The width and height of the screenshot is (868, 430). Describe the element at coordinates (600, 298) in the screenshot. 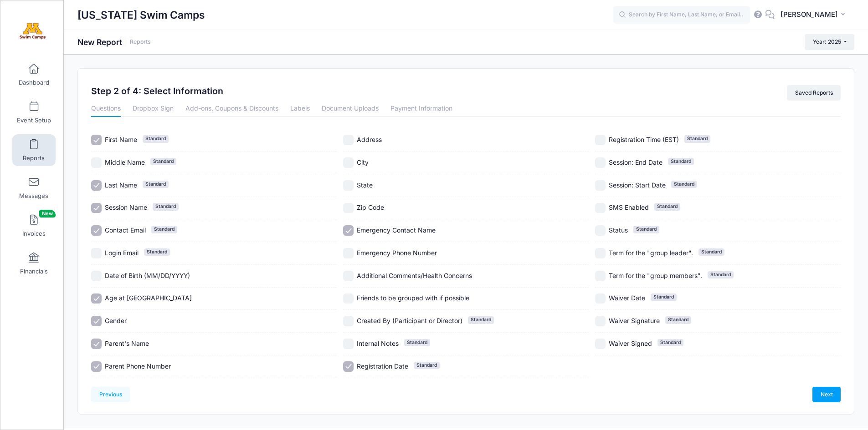

I see `input: Waiver DateStandard` at that location.